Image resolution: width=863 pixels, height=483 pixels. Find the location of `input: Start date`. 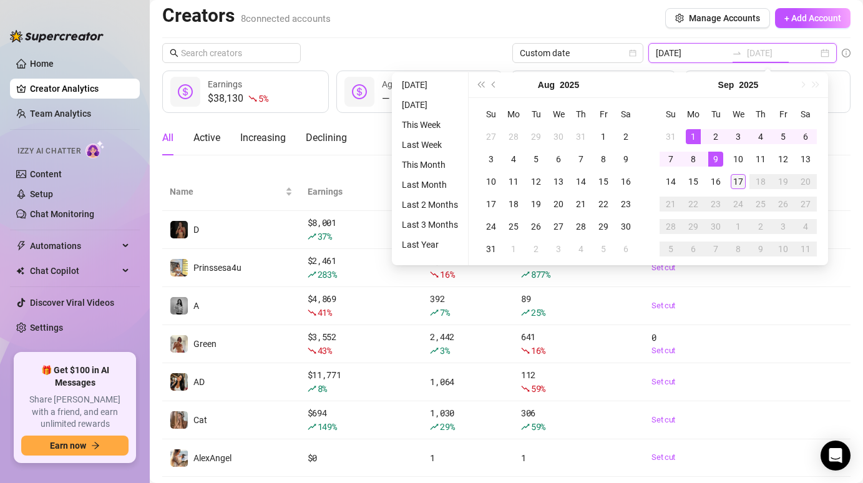

input: Start date is located at coordinates (691, 53).